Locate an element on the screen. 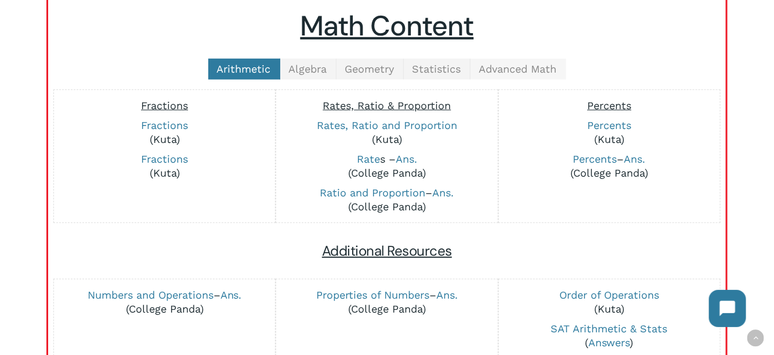  a: Answers is located at coordinates (610, 342).